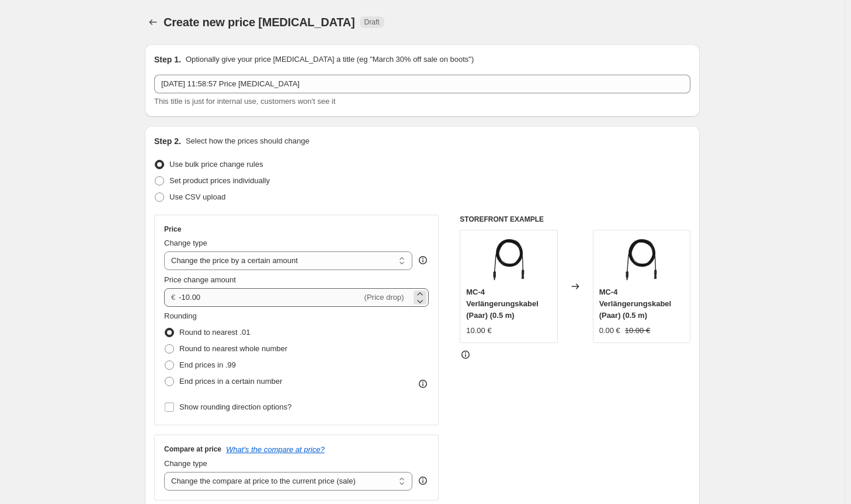 The width and height of the screenshot is (851, 504). I want to click on span: Use CSV upload, so click(197, 196).